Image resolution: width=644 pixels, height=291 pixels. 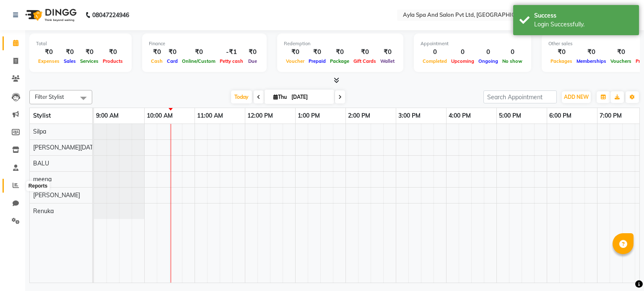 What do you see at coordinates (280, 97) in the screenshot?
I see `span: Thu` at bounding box center [280, 97].